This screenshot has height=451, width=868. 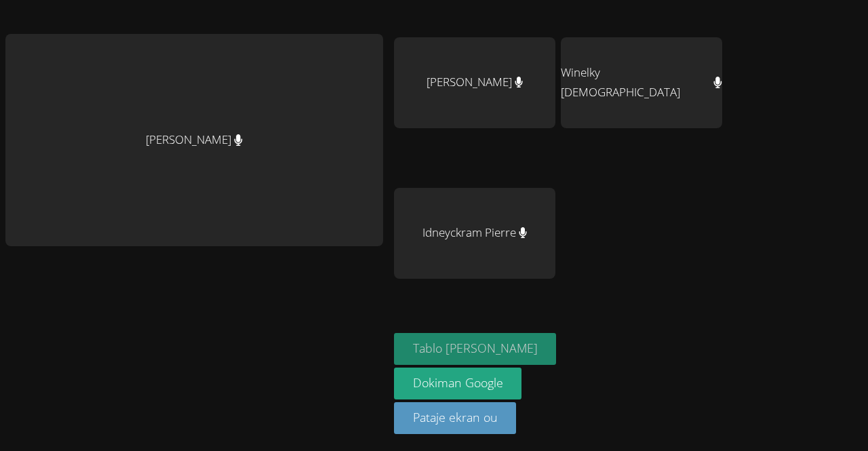 What do you see at coordinates (458, 382) in the screenshot?
I see `a: Dokiman Google` at bounding box center [458, 382].